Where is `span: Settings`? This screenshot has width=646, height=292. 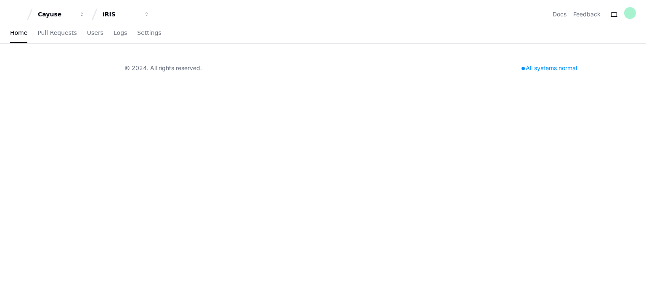 span: Settings is located at coordinates (149, 33).